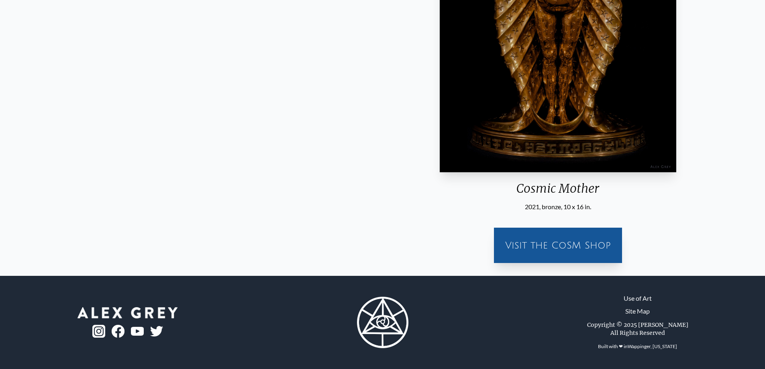 This screenshot has width=765, height=369. What do you see at coordinates (137, 331) in the screenshot?
I see `img: youtube-logo.png` at bounding box center [137, 331].